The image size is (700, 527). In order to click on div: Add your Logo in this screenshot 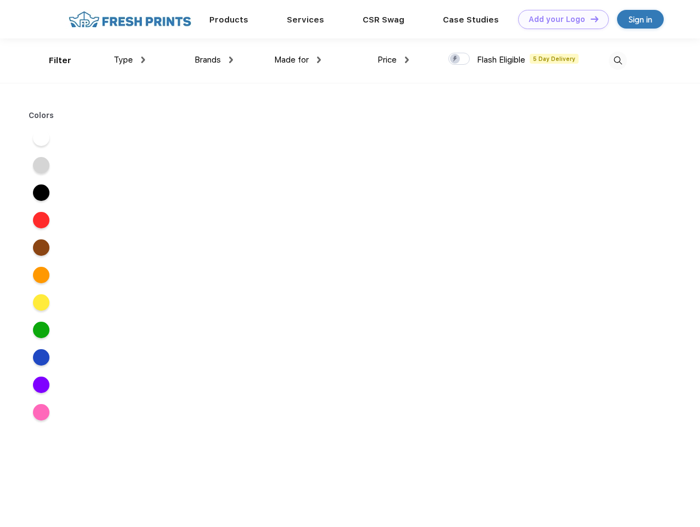, I will do `click(557, 19)`.